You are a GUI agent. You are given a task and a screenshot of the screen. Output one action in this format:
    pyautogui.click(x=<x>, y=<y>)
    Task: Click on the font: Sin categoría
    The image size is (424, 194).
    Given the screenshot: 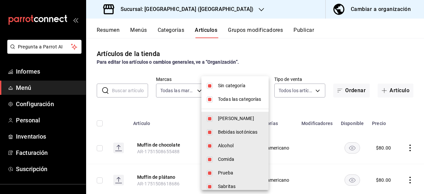 What is the action you would take?
    pyautogui.click(x=232, y=86)
    